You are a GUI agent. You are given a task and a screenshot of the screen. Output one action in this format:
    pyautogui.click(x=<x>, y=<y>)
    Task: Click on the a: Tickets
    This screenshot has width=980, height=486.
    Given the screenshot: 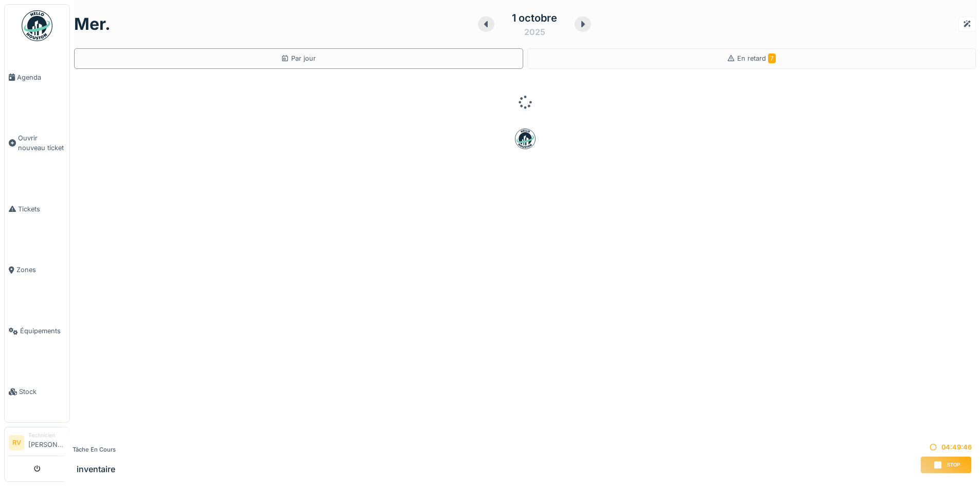 What is the action you would take?
    pyautogui.click(x=37, y=209)
    